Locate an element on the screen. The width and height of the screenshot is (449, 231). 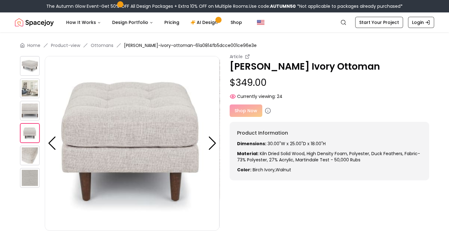
span: Kiln dried solid wood, high density foam, Polyester, Duck feathers, Fabric- 73% Polyester, 27% Ac... is located at coordinates (328, 156).